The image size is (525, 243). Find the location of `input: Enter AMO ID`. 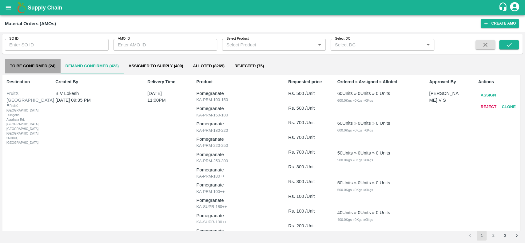

input: Enter AMO ID is located at coordinates (165, 45).